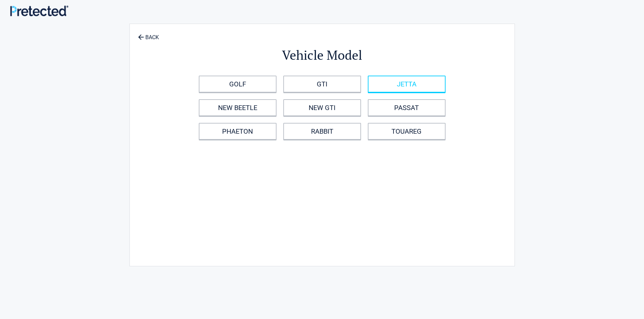 This screenshot has width=644, height=319. I want to click on a: PASSAT, so click(406, 108).